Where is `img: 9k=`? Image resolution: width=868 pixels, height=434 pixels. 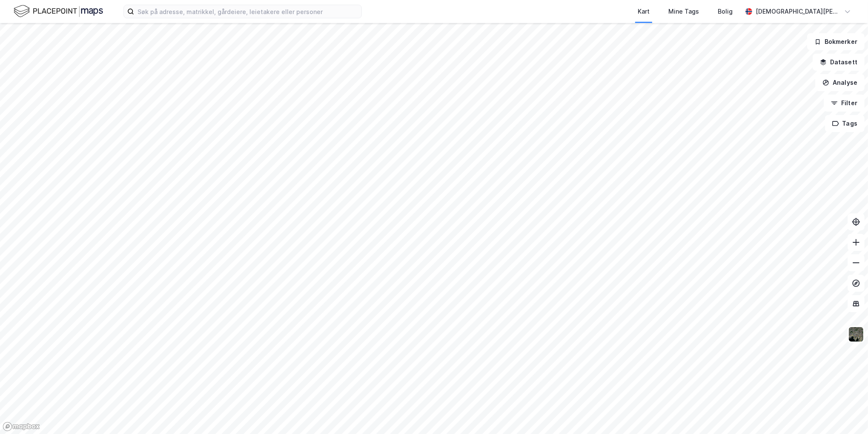 img: 9k= is located at coordinates (856, 335).